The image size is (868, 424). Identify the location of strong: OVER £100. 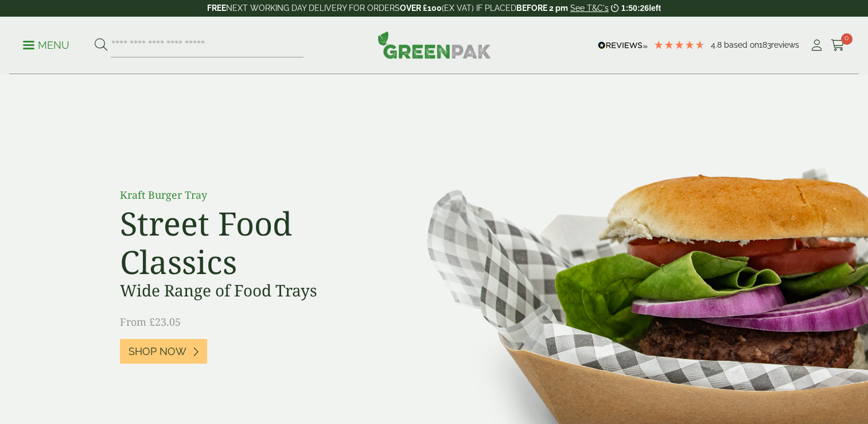
(420, 8).